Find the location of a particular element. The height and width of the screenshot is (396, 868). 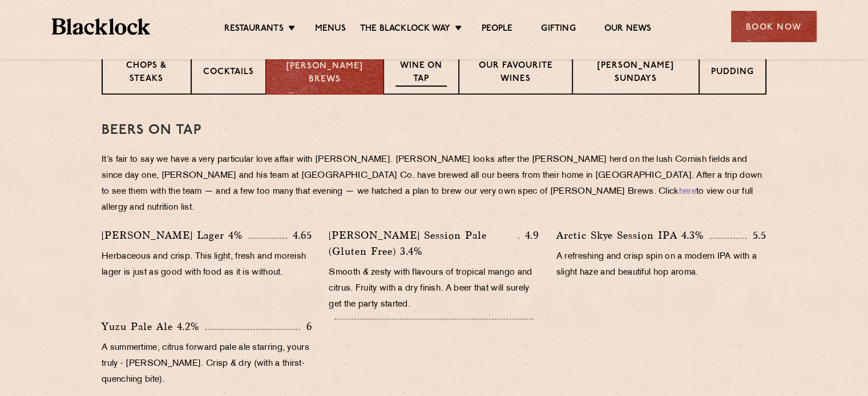

a: here is located at coordinates (688, 192).